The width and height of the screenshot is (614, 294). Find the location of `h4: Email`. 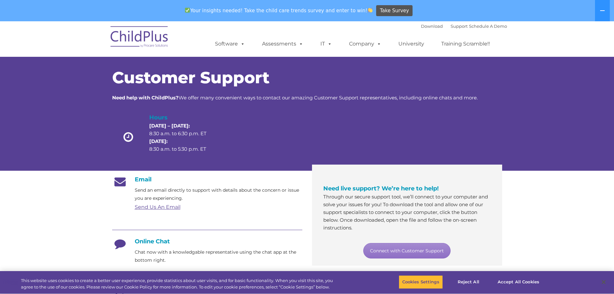

h4: Email is located at coordinates (207, 179).